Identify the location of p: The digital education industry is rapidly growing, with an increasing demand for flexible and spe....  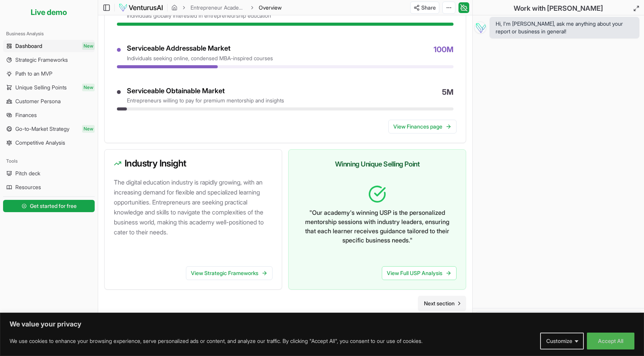
(195, 207).